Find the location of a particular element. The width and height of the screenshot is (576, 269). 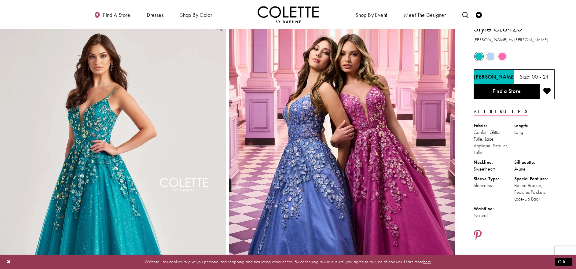

div: Silhouette: is located at coordinates (534, 162).